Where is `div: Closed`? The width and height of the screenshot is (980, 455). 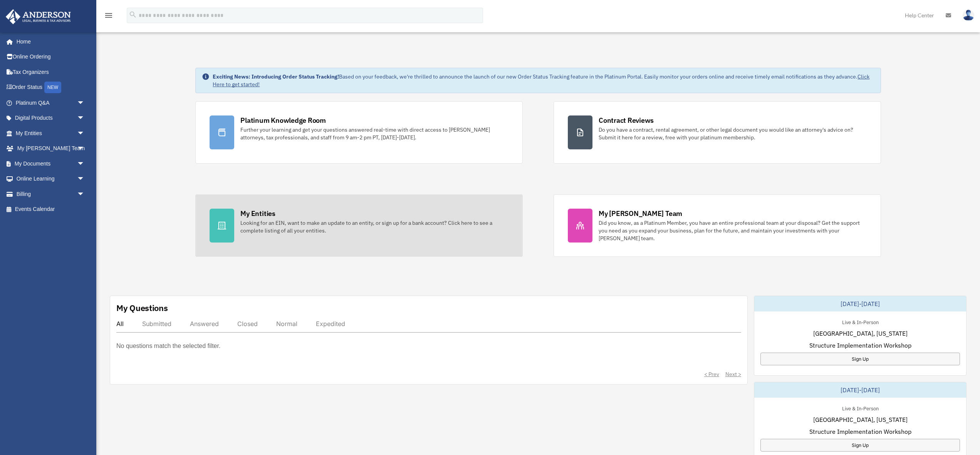
div: Closed is located at coordinates (247, 324).